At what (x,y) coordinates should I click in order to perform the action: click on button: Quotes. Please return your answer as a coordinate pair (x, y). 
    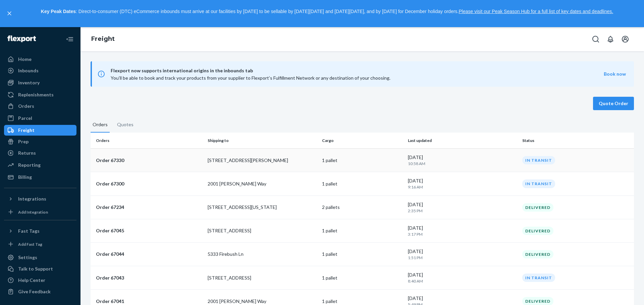
    Looking at the image, I should click on (125, 126).